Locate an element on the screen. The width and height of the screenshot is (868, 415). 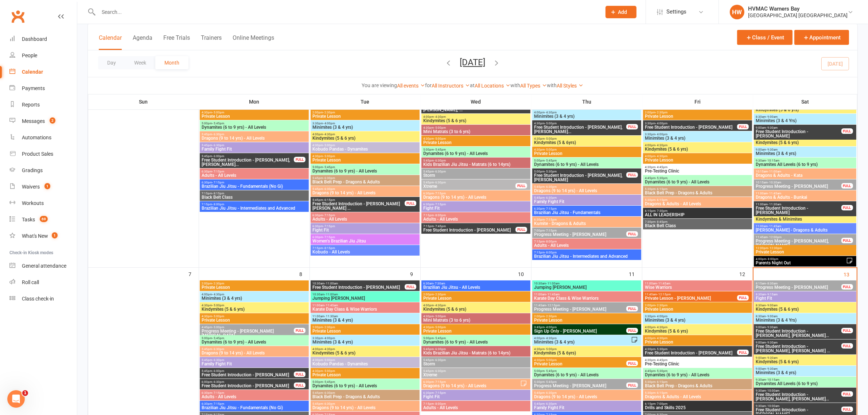
button: Month is located at coordinates (172, 63).